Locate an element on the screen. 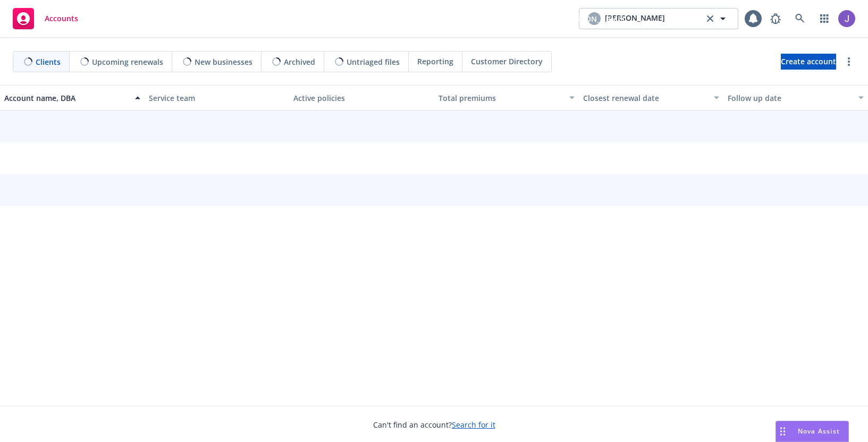 The width and height of the screenshot is (868, 442). a: Report a Bug is located at coordinates (775, 19).